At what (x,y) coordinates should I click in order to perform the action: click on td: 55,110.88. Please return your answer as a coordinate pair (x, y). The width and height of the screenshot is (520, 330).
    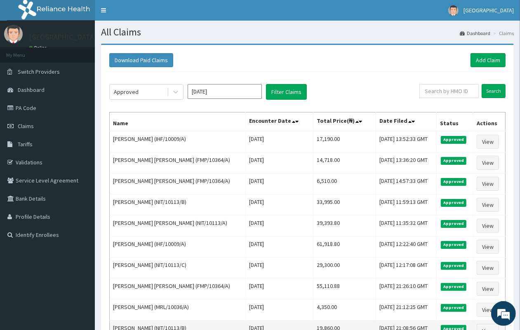
    Looking at the image, I should click on (344, 289).